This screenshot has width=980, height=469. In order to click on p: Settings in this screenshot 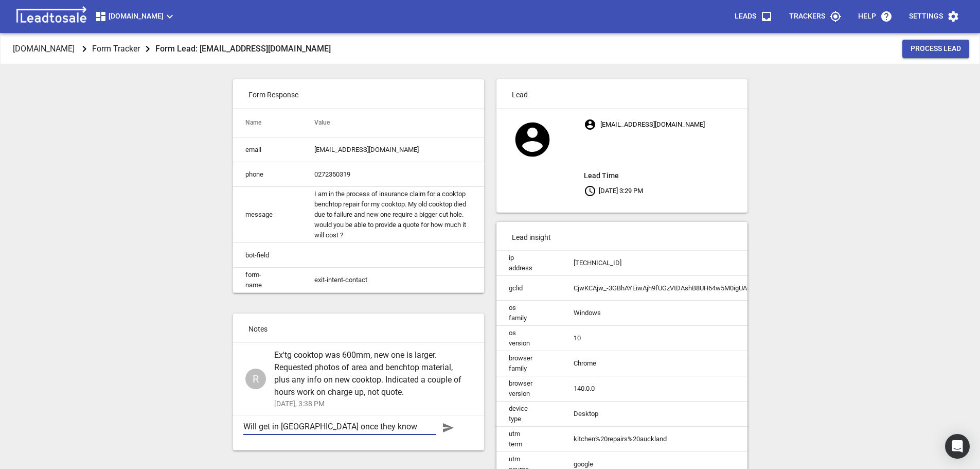, I will do `click(926, 17)`.